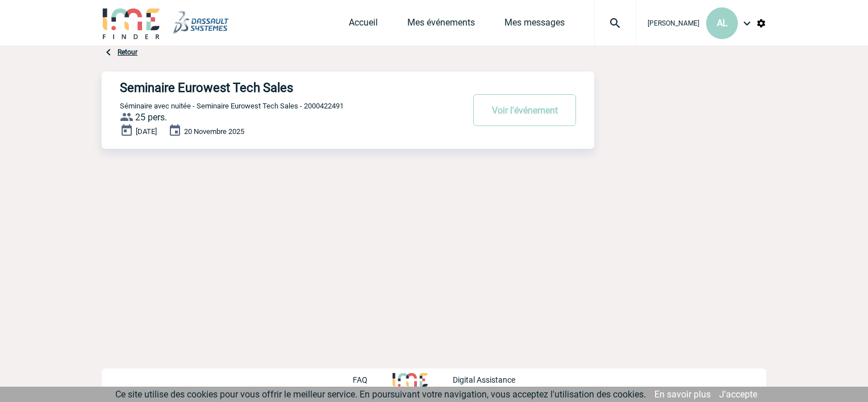 This screenshot has height=402, width=868. I want to click on p: Digital Assistance, so click(484, 380).